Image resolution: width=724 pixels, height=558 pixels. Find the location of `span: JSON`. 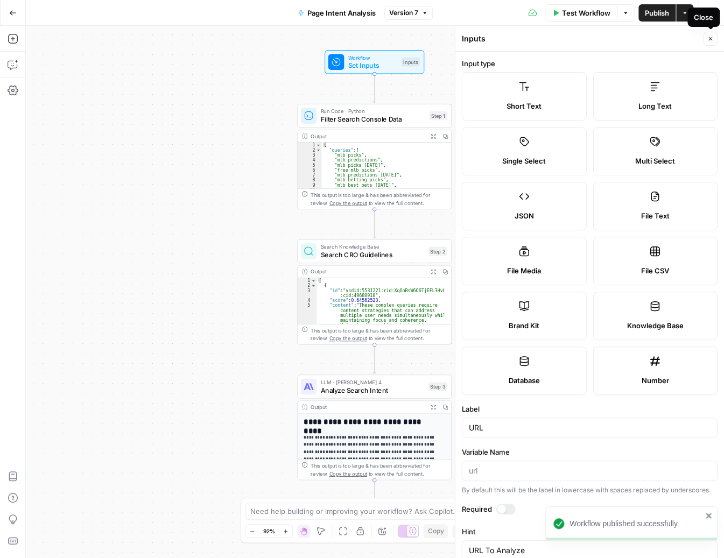

span: JSON is located at coordinates (523, 216).